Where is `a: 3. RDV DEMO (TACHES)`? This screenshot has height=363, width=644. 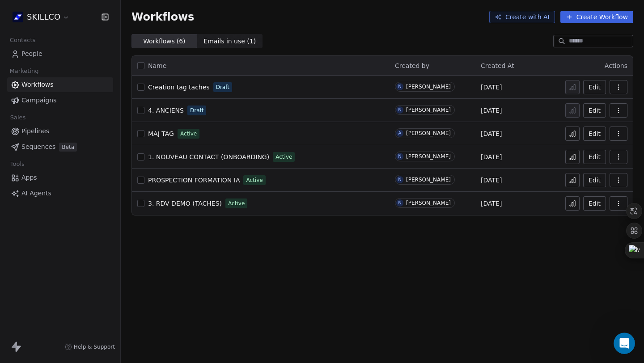
a: 3. RDV DEMO (TACHES) is located at coordinates (184, 203).